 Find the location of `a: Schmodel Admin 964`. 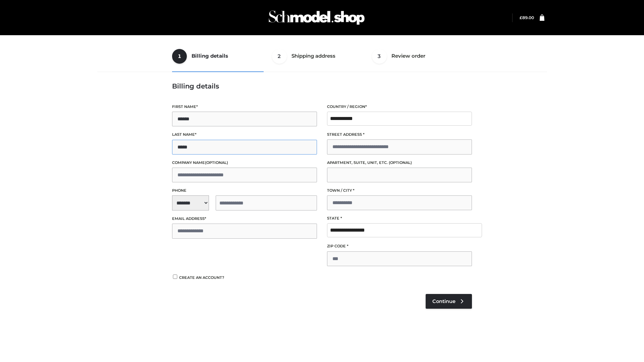

a: Schmodel Admin 964 is located at coordinates (317, 18).